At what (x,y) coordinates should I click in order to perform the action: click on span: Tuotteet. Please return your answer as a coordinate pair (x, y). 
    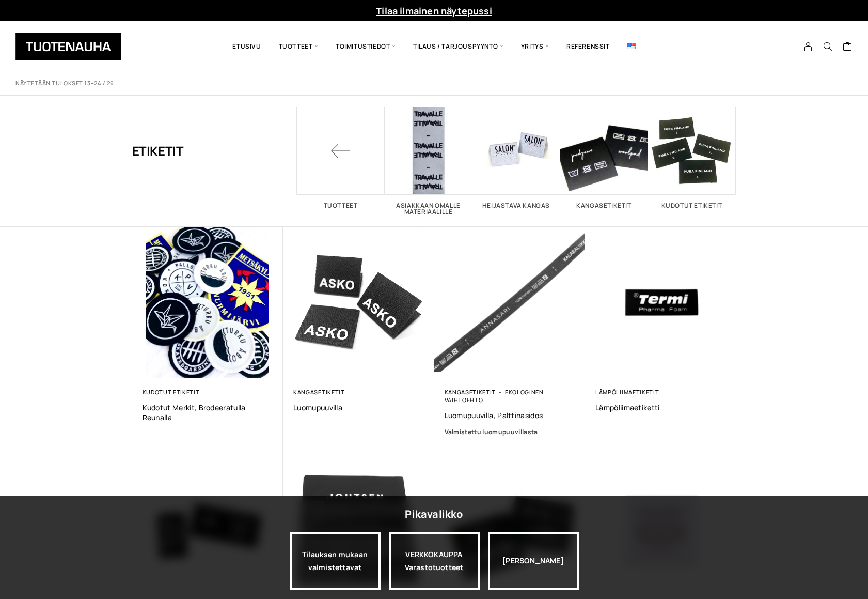
    Looking at the image, I should click on (299, 46).